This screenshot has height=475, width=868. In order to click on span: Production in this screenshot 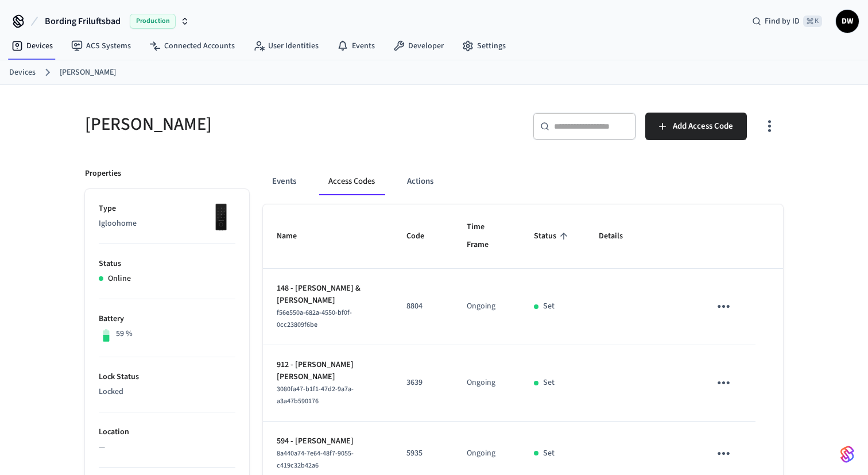, I will do `click(153, 22)`.